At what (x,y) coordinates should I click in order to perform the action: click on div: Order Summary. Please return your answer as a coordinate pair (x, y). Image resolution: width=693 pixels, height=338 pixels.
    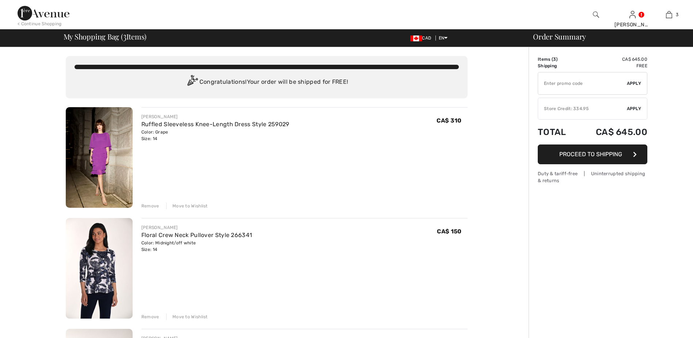
    Looking at the image, I should click on (606, 37).